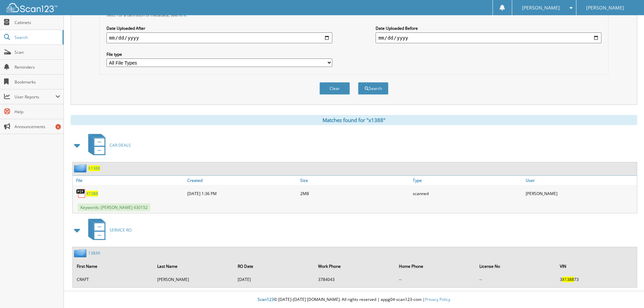 The height and width of the screenshot is (308, 644). I want to click on label: Date Uploaded Before, so click(489, 28).